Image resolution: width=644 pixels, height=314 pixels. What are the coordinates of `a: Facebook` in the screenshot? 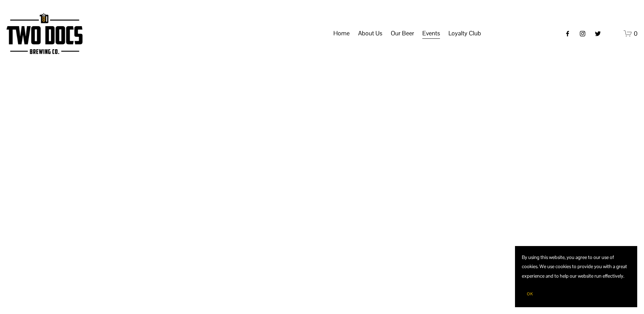 It's located at (567, 34).